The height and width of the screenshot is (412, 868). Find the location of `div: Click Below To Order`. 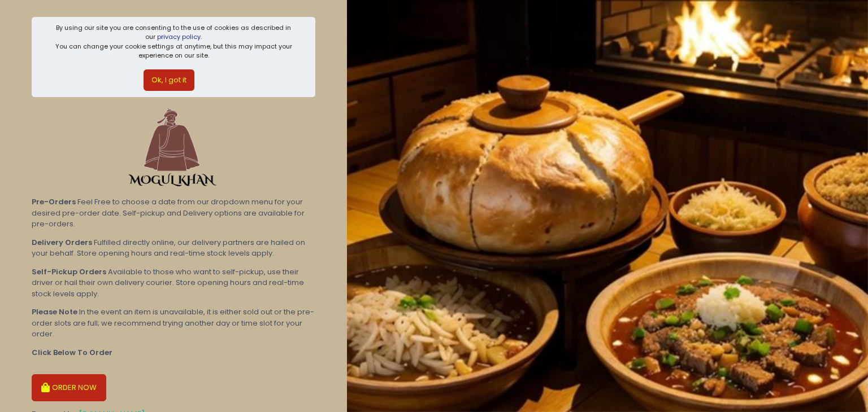

div: Click Below To Order is located at coordinates (173, 353).